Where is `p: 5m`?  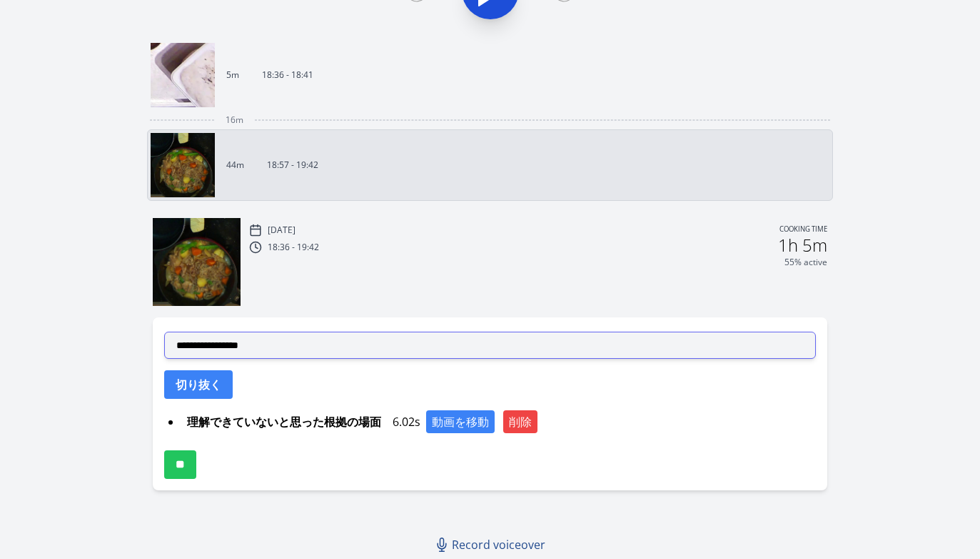 p: 5m is located at coordinates (233, 75).